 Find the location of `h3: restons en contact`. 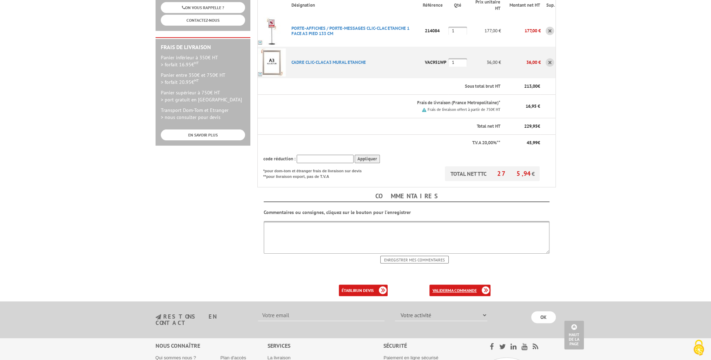

h3: restons en contact is located at coordinates (202, 320).